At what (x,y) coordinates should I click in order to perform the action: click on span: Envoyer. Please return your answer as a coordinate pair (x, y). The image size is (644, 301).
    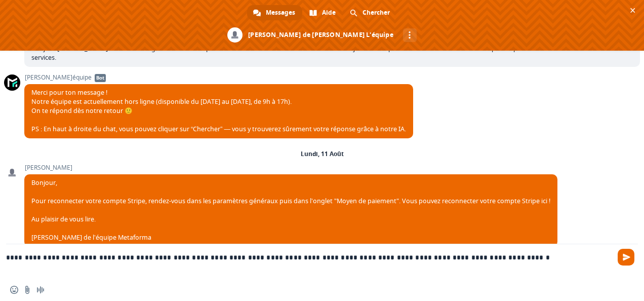
    Looking at the image, I should click on (626, 256).